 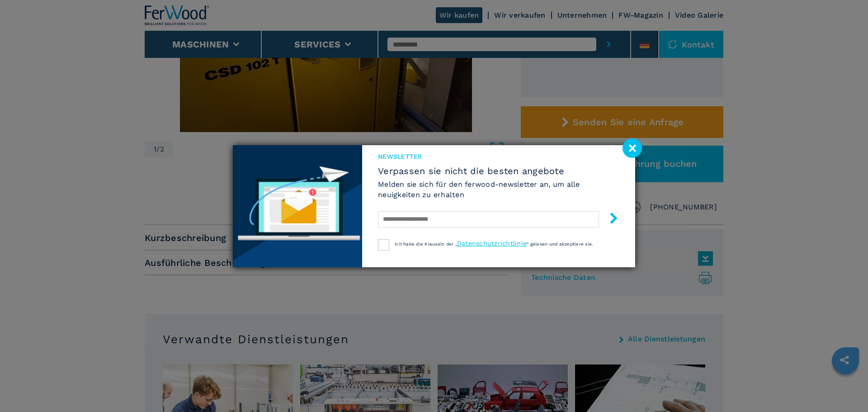 What do you see at coordinates (560, 244) in the screenshot?
I see `span: “ gelesen und akzeptiere sie.` at bounding box center [560, 244].